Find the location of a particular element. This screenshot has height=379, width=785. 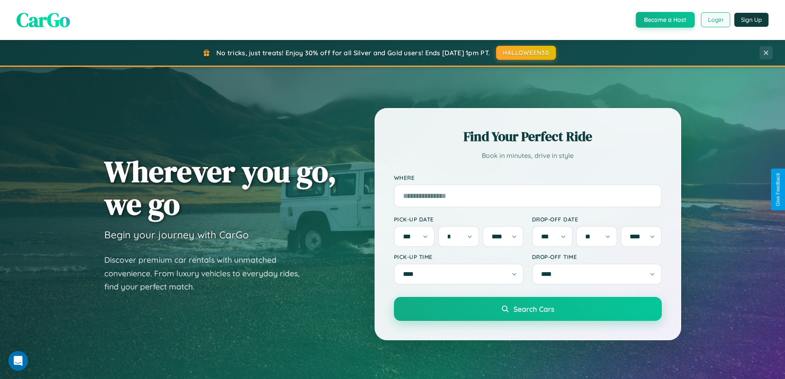

button: HALLOWEEN30 is located at coordinates (526, 53).